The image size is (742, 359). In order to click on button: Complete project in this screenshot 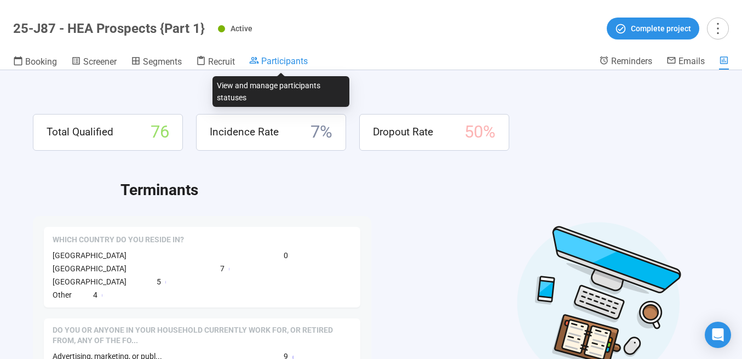, I will do `click(652, 28)`.